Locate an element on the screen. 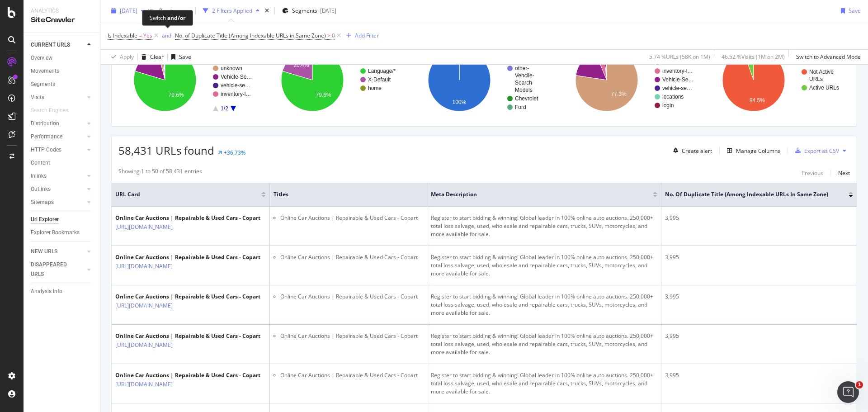  a: Performance is located at coordinates (58, 136).